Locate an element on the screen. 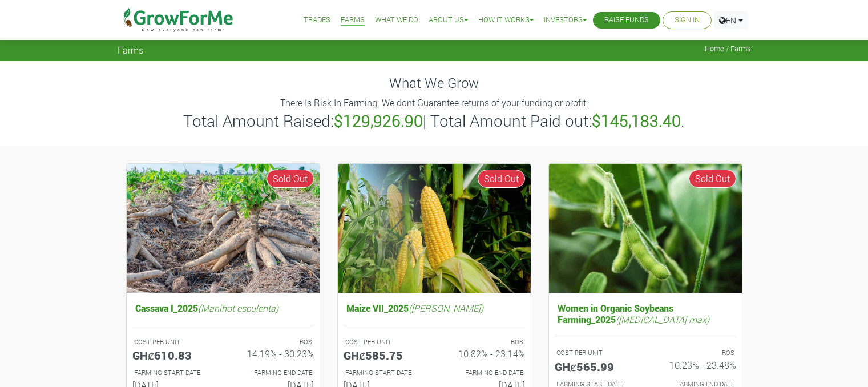 This screenshot has height=387, width=868. h6: 10.82% - 23.14% is located at coordinates (484, 353).